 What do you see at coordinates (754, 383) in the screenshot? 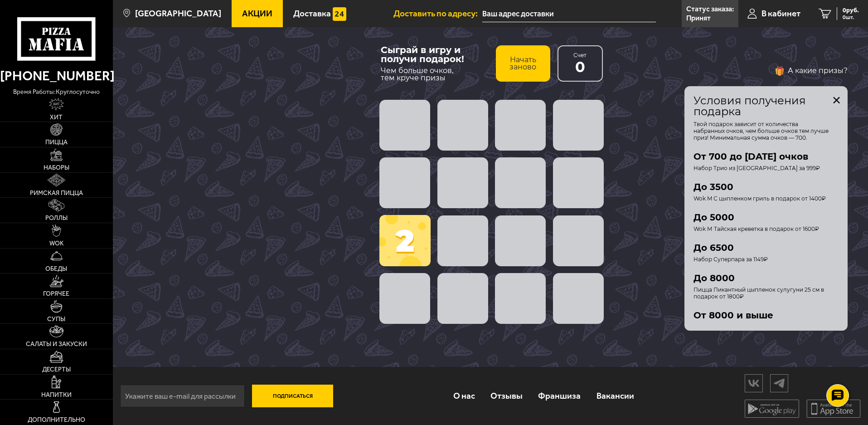
I see `img: vk` at bounding box center [754, 383].